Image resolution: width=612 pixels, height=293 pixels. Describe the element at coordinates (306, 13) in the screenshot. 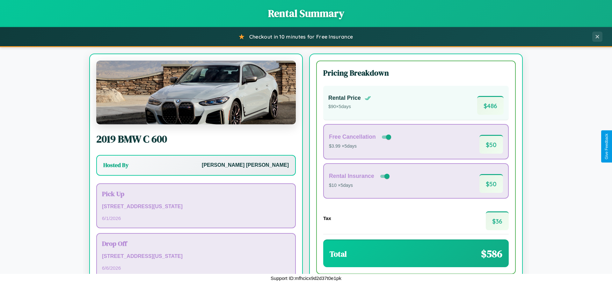

I see `h1: Rental Summary` at that location.